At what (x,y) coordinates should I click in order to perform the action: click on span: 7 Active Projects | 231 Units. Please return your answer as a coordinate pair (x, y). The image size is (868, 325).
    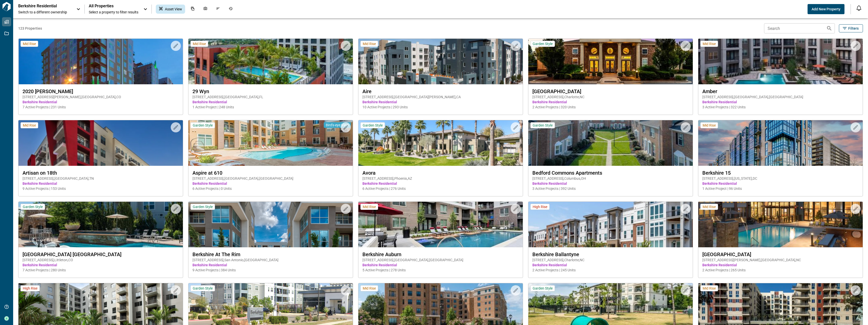
    Looking at the image, I should click on (100, 107).